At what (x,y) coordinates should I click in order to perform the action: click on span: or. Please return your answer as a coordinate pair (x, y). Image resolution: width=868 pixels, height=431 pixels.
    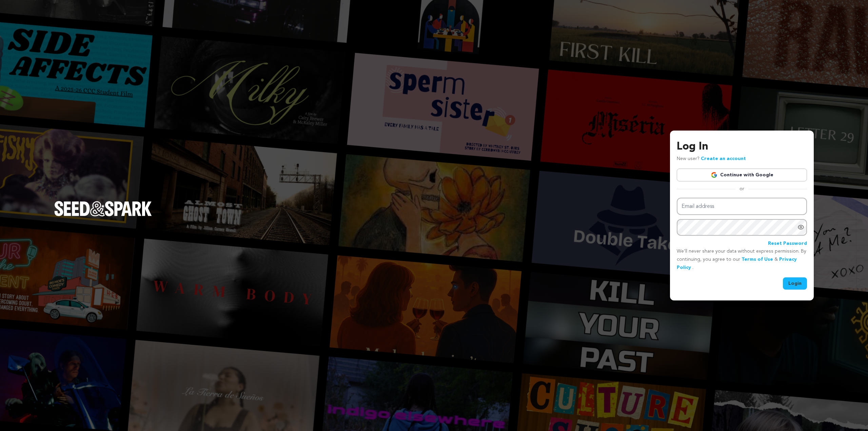
    Looking at the image, I should click on (742, 189).